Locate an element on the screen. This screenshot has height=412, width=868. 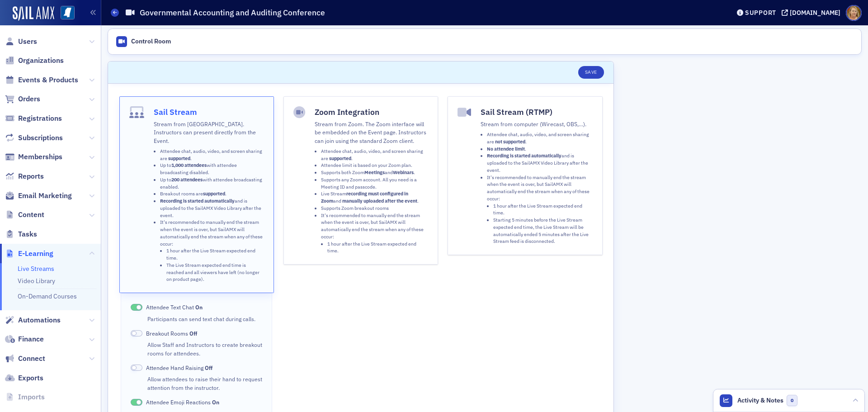
button: Sail Stream (RTMP)Stream from computer (Wirecast, OBS,…).Attendee chat, audio, video, and screen ... is located at coordinates (525, 176).